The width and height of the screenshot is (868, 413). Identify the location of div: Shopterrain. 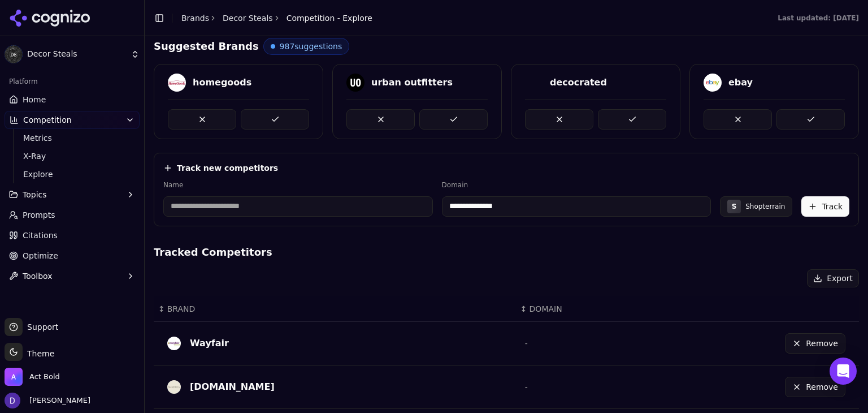
(766, 206).